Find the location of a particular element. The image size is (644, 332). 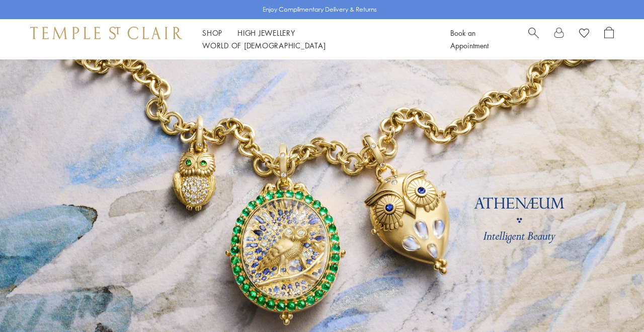

a: Search is located at coordinates (534, 39).